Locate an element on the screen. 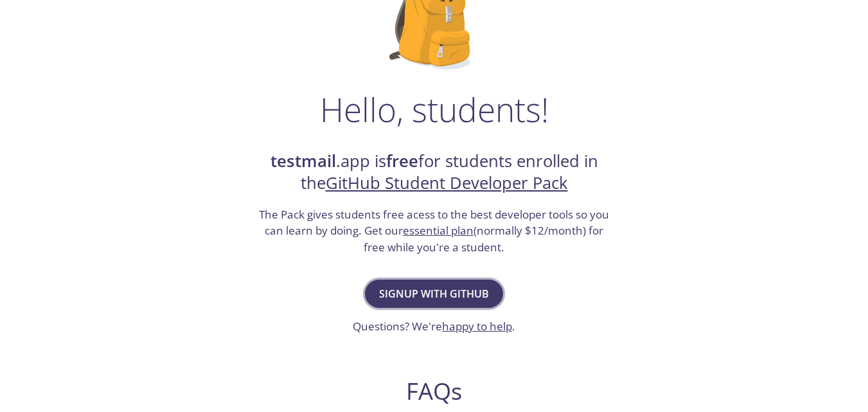 The width and height of the screenshot is (868, 412). h1: Hello, students! is located at coordinates (434, 109).